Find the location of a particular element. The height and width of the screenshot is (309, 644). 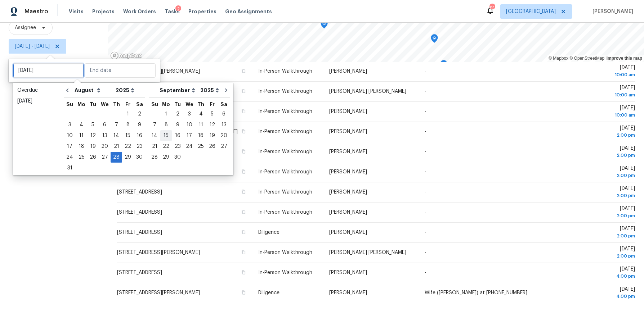

div: 4 is located at coordinates (200, 114).